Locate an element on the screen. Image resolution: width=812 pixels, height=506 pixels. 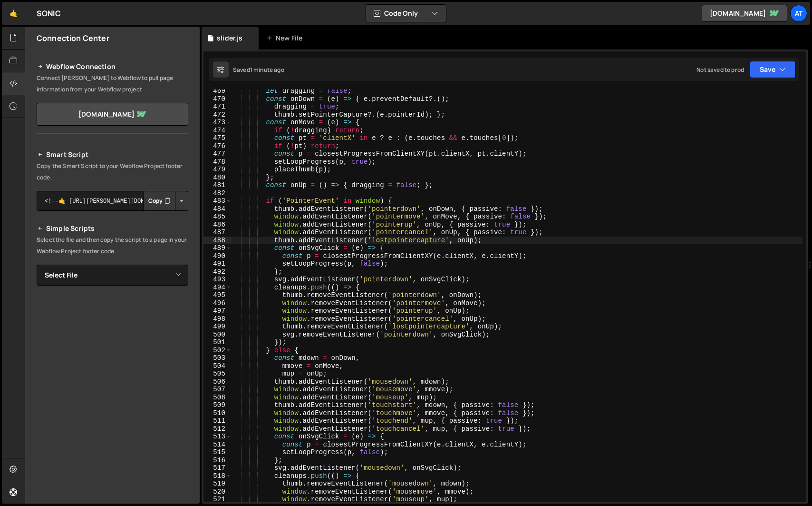
div: 504 is located at coordinates (217, 366).